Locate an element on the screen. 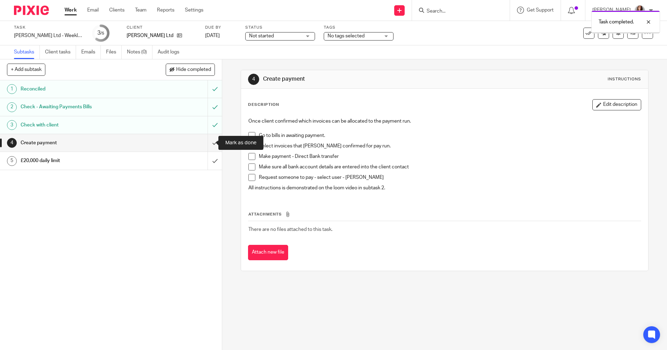  a: Reports is located at coordinates (166, 10).